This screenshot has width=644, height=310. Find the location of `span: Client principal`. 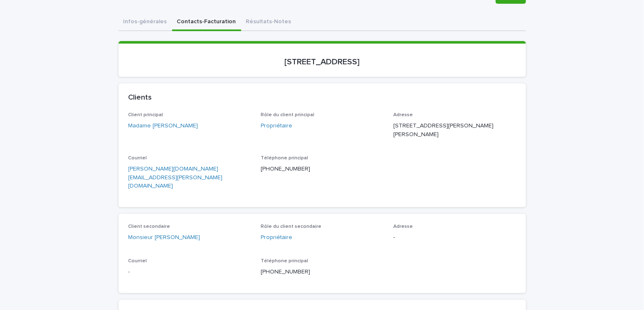

span: Client principal is located at coordinates (146, 115).